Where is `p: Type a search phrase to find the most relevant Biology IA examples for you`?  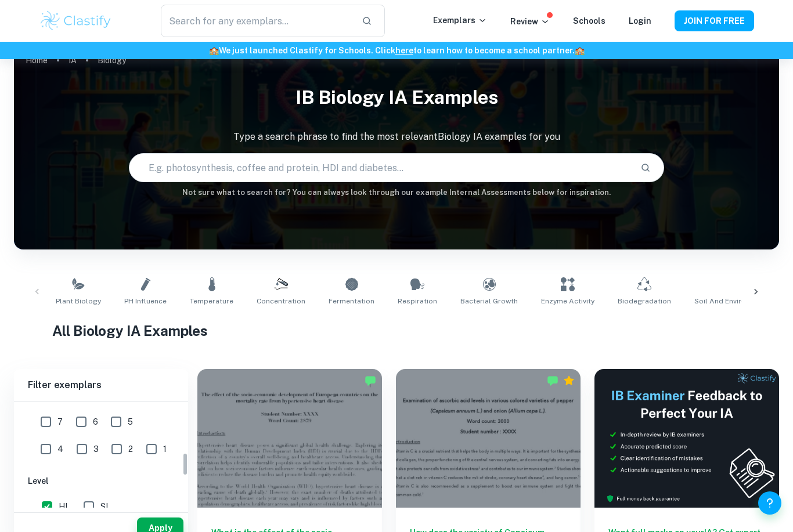
p: Type a search phrase to find the most relevant Biology IA examples for you is located at coordinates (396, 137).